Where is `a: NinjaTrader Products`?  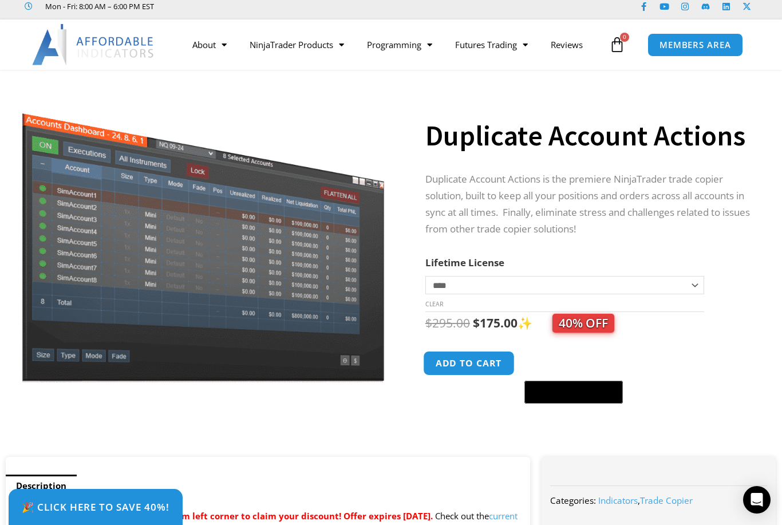
a: NinjaTrader Products is located at coordinates (297, 45).